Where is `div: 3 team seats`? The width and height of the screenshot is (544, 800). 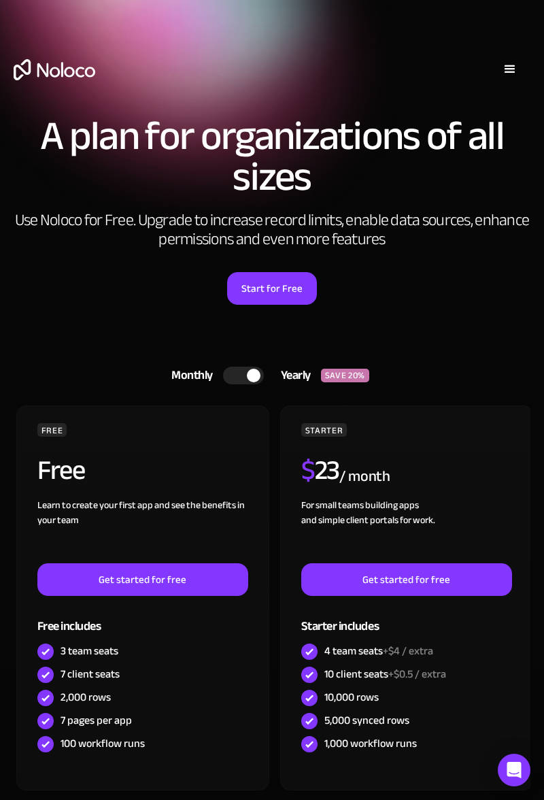 div: 3 team seats is located at coordinates (89, 651).